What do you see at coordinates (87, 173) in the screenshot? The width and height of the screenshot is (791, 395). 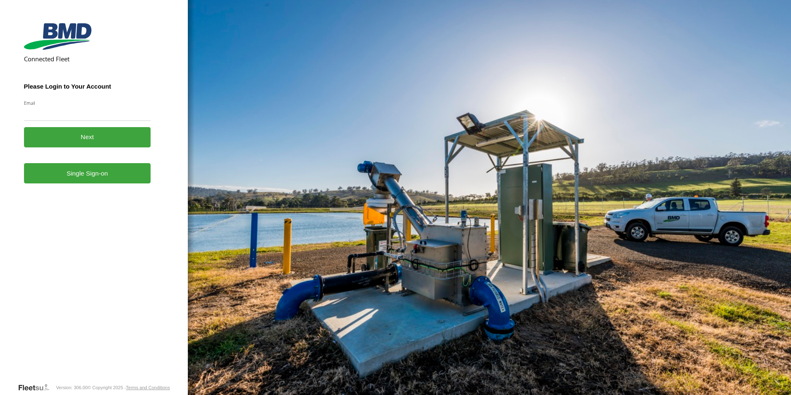 I see `a: Single Sign-on` at bounding box center [87, 173].